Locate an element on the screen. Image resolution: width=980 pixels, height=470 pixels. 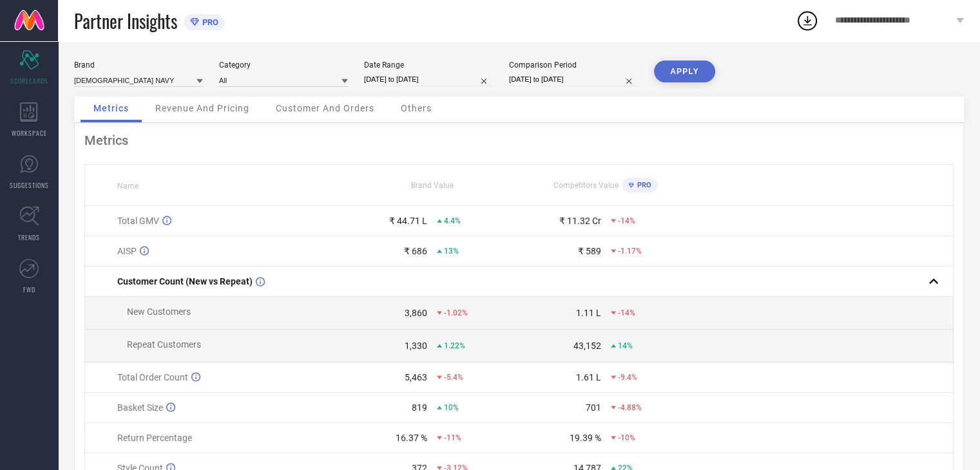
div: ₹ 589 is located at coordinates (590, 251).